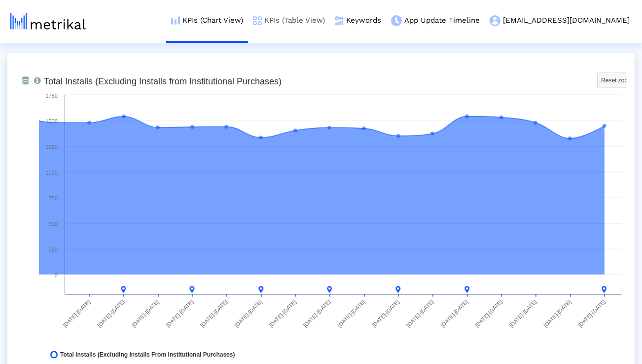 This screenshot has height=364, width=642. What do you see at coordinates (48, 21) in the screenshot?
I see `img: metrical-logo-light.png` at bounding box center [48, 21].